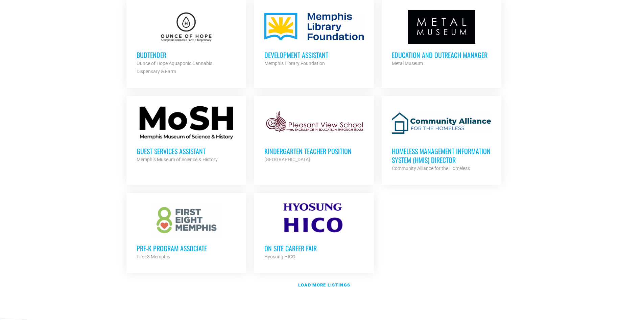 This screenshot has width=644, height=320. I want to click on strong: Memphis Museum of Science & History, so click(177, 159).